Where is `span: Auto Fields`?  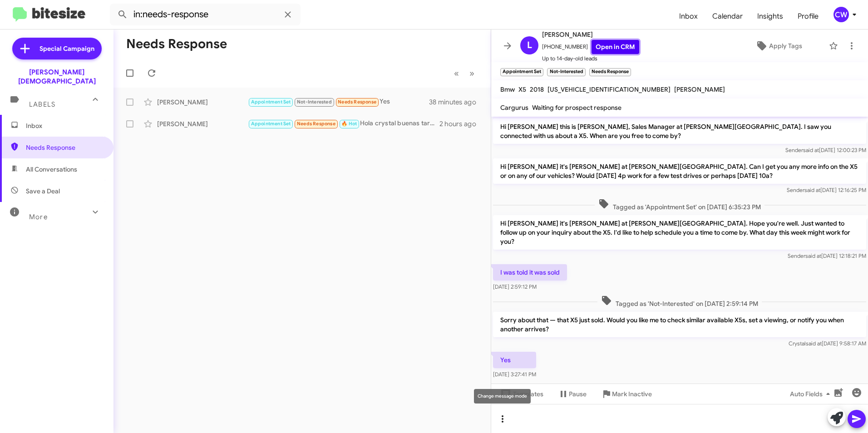 span: Auto Fields is located at coordinates (812, 394).